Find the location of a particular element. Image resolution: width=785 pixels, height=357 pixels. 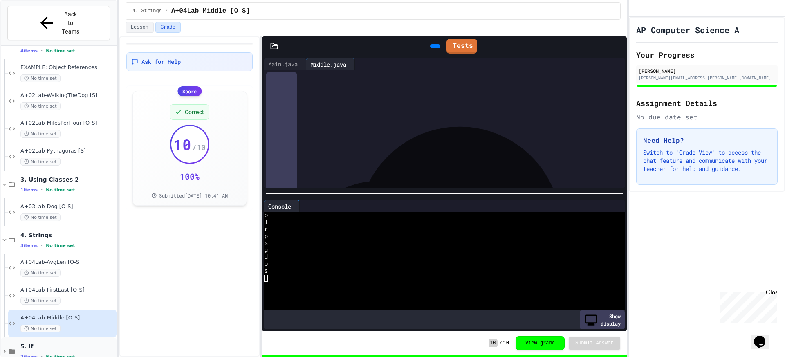

h1: AP Computer Science A is located at coordinates (688, 30).